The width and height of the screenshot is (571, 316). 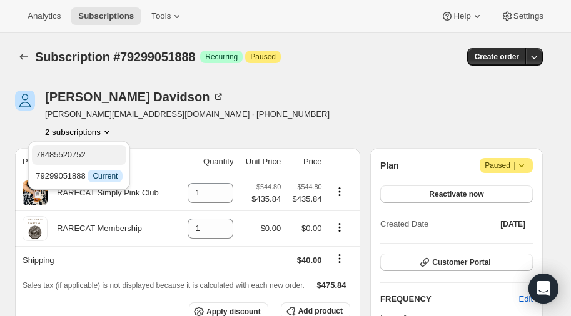 I want to click on div: Open Intercom Messenger, so click(x=543, y=289).